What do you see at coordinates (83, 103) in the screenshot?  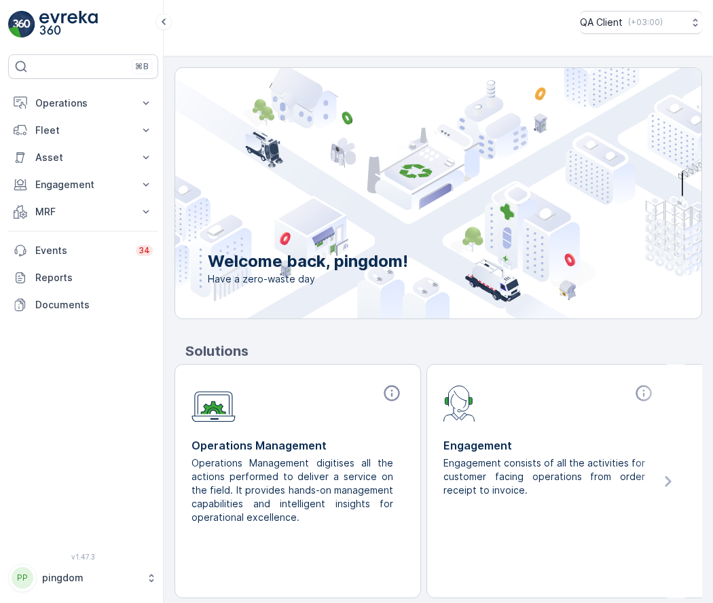 I see `button: Operations` at bounding box center [83, 103].